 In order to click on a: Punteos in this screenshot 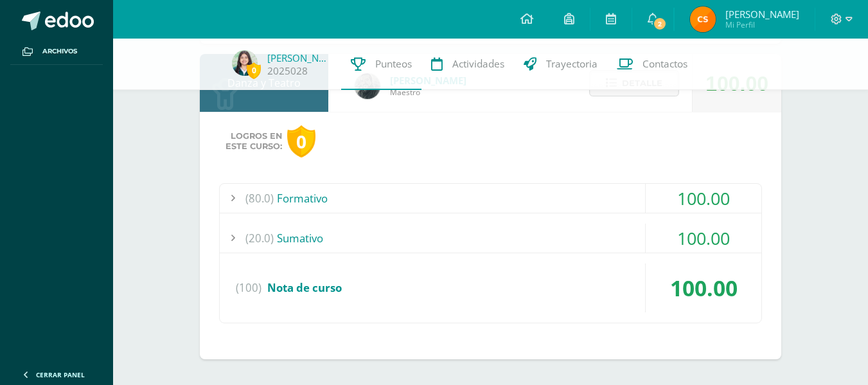, I will do `click(381, 64)`.